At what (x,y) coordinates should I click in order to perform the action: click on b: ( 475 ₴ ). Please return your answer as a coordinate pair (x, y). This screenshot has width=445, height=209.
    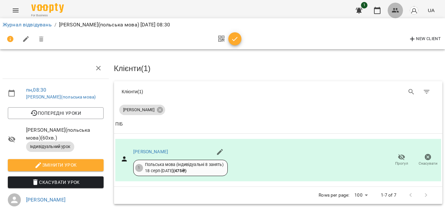
    Looking at the image, I should click on (180, 170).